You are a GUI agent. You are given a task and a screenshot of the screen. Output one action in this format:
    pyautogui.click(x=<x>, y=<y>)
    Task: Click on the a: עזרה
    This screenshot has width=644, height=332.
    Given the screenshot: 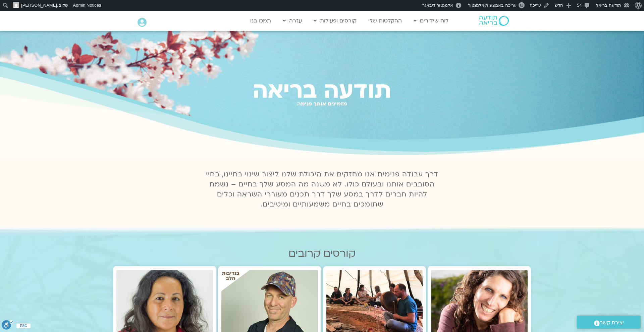 What is the action you would take?
    pyautogui.click(x=292, y=21)
    